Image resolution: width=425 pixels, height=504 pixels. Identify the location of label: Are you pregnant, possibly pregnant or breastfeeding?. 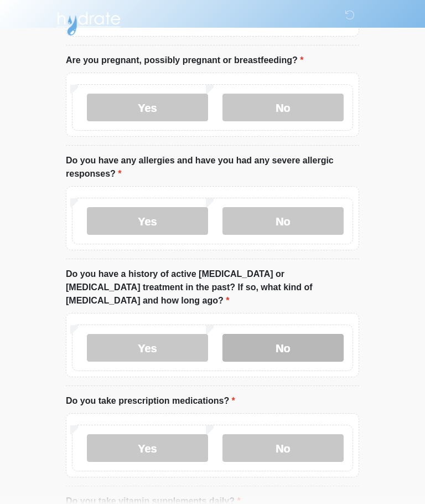
(184, 61).